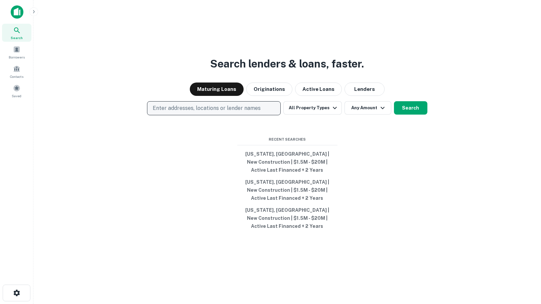  I want to click on button: Originations, so click(270, 89).